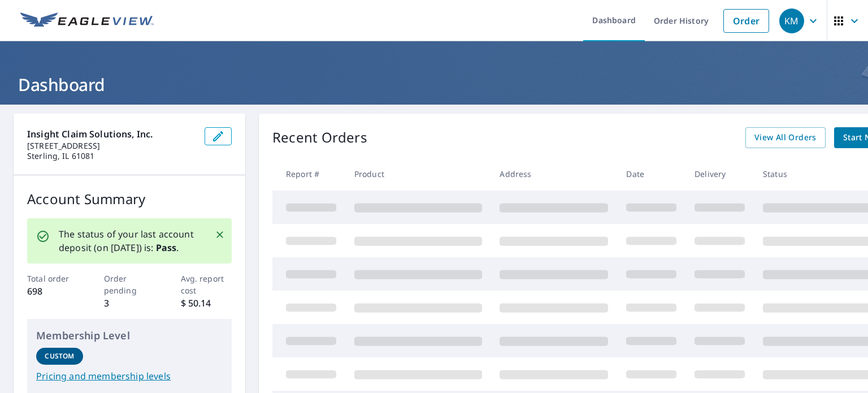 Image resolution: width=868 pixels, height=393 pixels. I want to click on b: Pass, so click(166, 248).